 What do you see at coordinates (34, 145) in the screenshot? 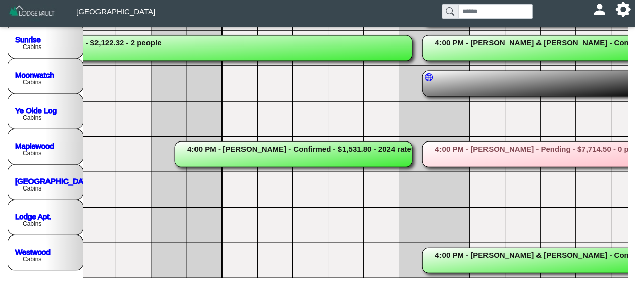
I see `a: Maplewood` at bounding box center [34, 145].